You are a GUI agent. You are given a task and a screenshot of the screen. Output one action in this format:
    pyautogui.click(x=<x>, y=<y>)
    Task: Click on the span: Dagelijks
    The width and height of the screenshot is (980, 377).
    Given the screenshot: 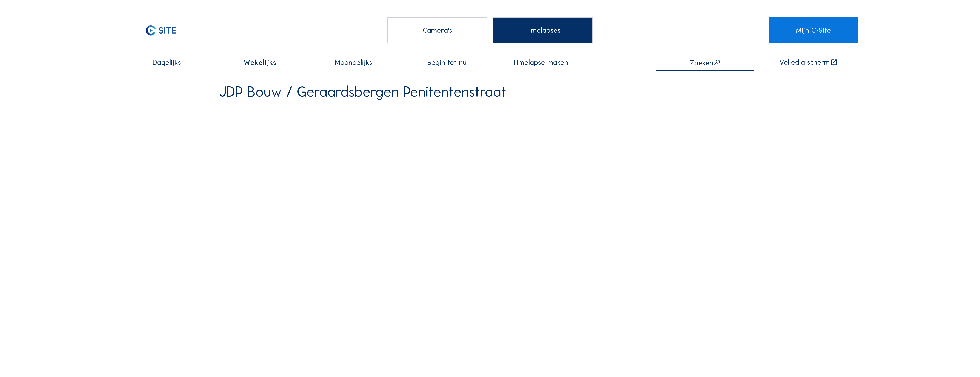 What is the action you would take?
    pyautogui.click(x=166, y=63)
    